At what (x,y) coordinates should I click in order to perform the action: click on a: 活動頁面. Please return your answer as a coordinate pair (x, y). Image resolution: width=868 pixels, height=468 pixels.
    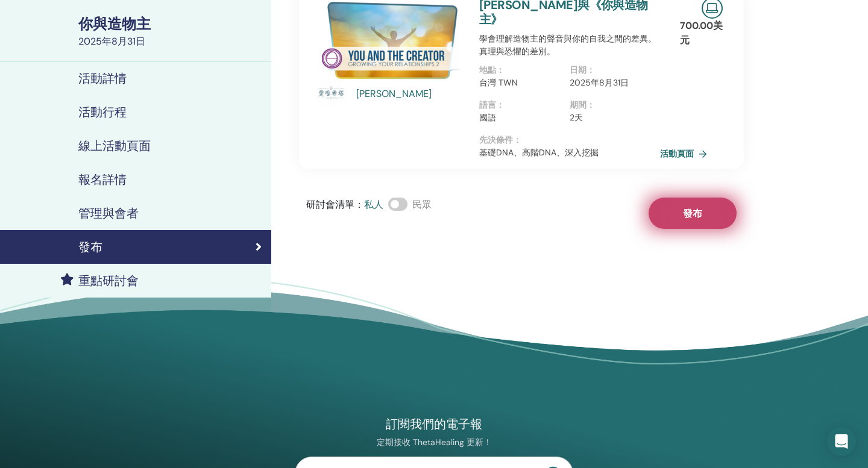
    Looking at the image, I should click on (686, 154).